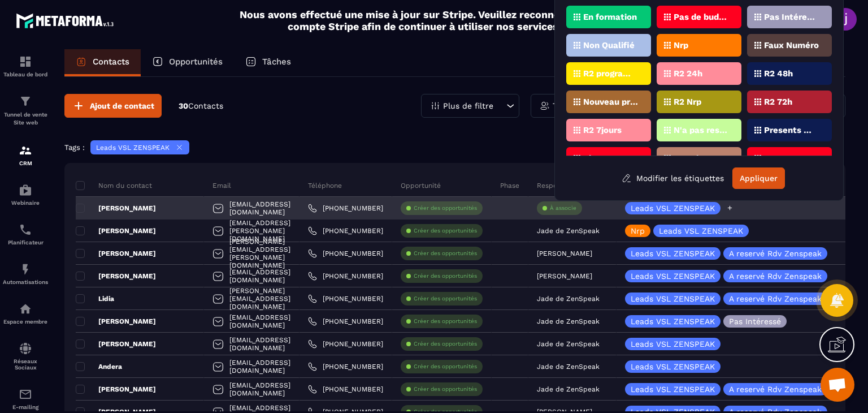 Image resolution: width=868 pixels, height=413 pixels. Describe the element at coordinates (26, 407) in the screenshot. I see `p: E-mailing` at that location.